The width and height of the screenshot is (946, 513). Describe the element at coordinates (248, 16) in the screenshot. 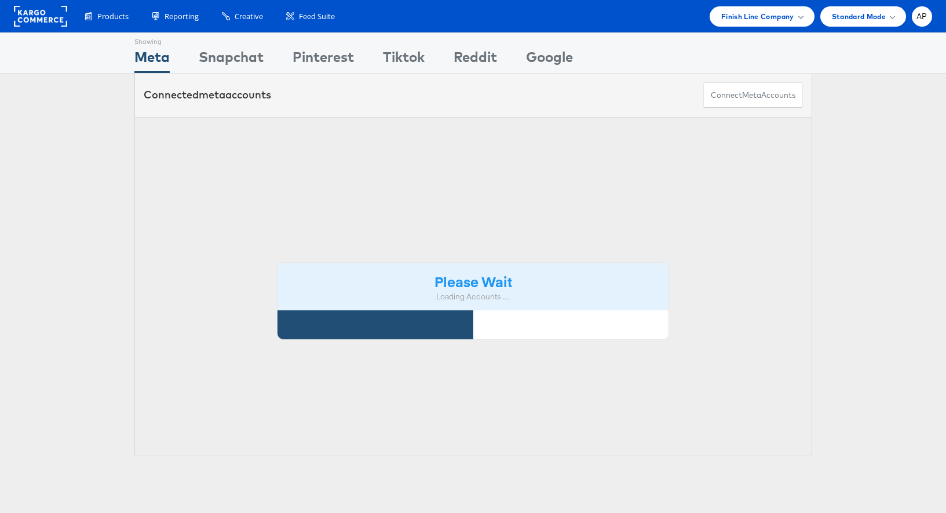

I see `span: Creative` at that location.